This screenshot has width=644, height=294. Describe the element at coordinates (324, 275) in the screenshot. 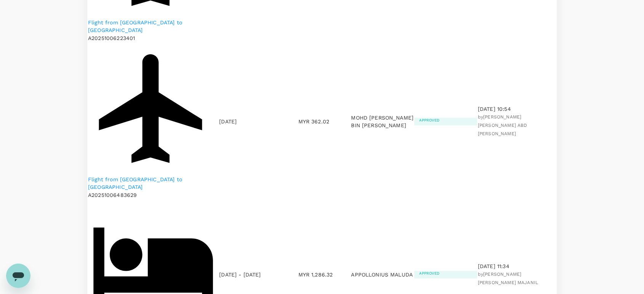

I see `p: MYR 1,286.32` at that location.